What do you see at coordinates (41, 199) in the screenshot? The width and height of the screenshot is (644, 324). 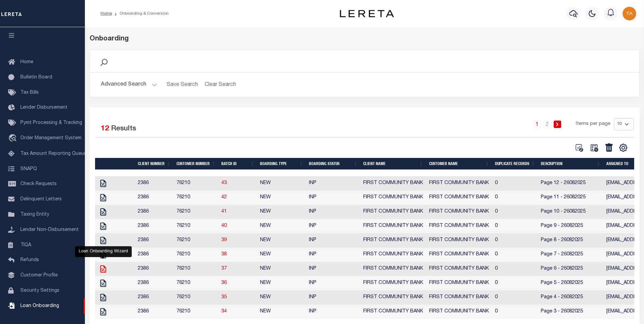 I see `span: Delinquent Letters` at bounding box center [41, 199].